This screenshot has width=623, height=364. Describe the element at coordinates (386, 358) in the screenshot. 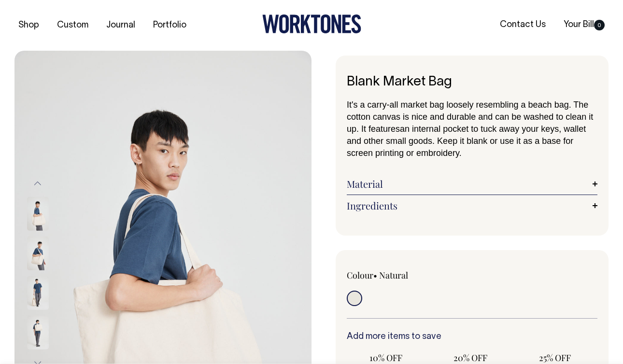

I see `span: 10% OFF` at that location.